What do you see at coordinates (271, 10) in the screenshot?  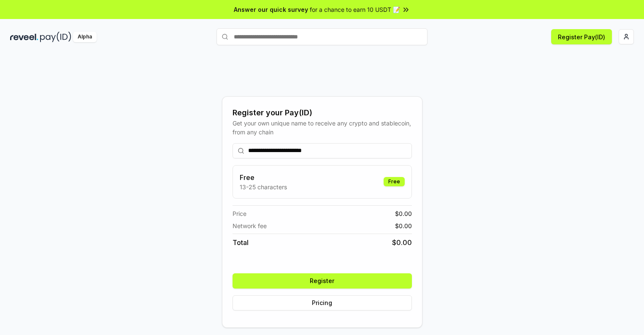 I see `span: Answer our quick survey` at bounding box center [271, 10].